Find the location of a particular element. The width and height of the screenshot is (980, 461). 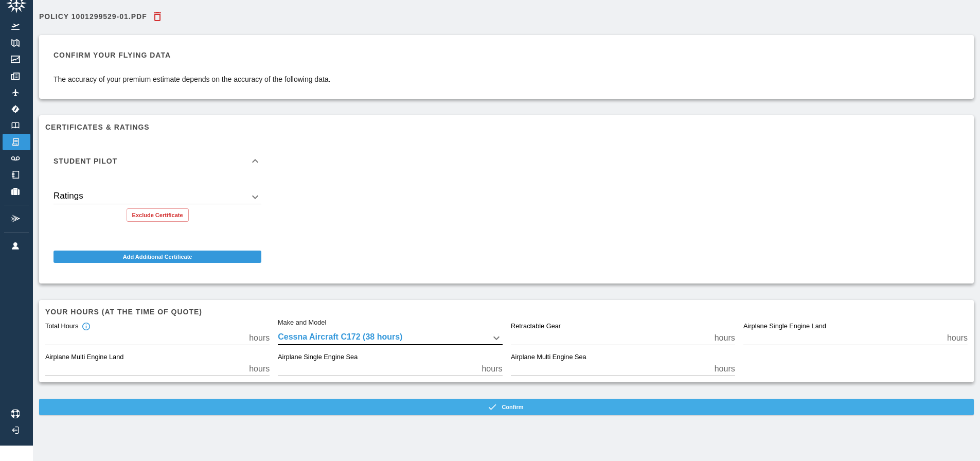

svg: Total hours in fixed-wing aircraft is located at coordinates (86, 327).